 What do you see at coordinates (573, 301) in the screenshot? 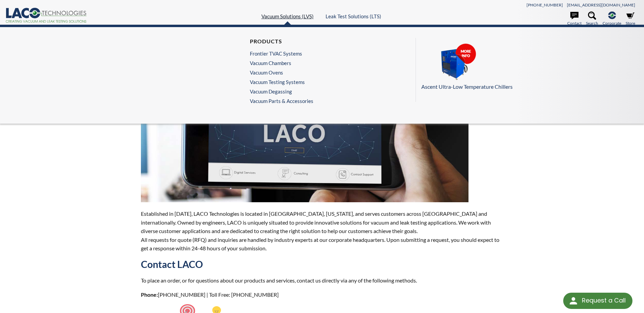
I see `img: round button` at bounding box center [573, 301].